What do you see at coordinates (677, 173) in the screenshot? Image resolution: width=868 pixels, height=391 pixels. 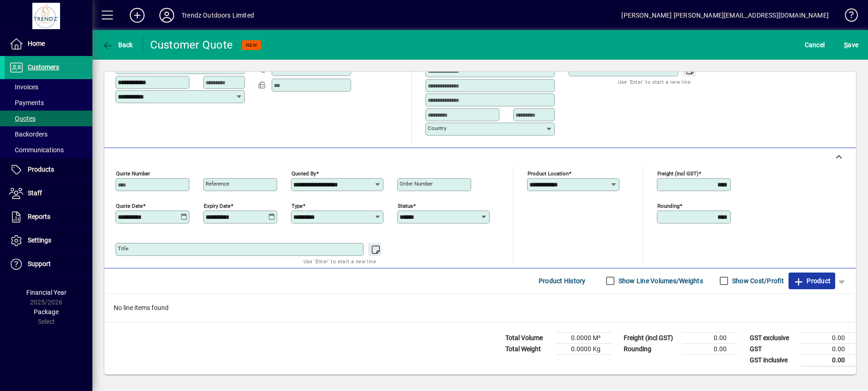 I see `mat-label: Freight (incl GST)` at bounding box center [677, 173].